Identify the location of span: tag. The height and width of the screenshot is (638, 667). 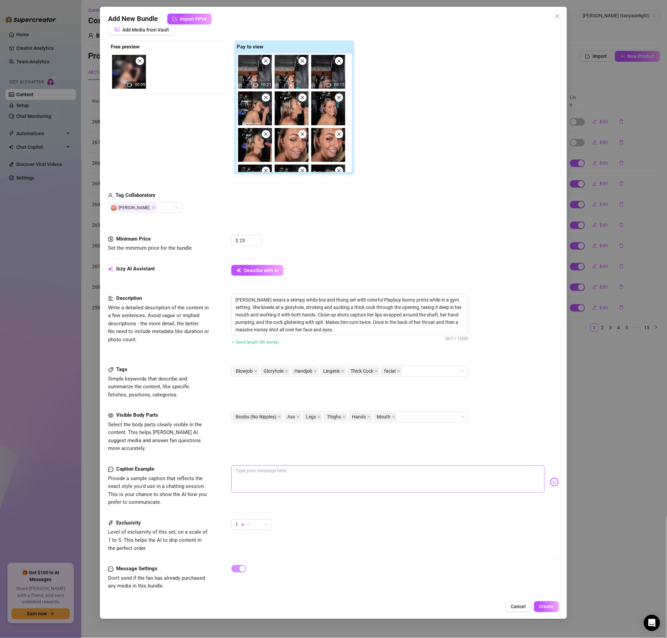
(111, 370).